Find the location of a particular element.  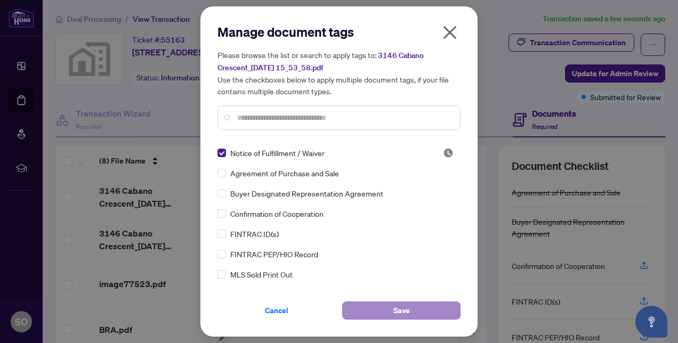

h2: Manage document tags is located at coordinates (339, 32).